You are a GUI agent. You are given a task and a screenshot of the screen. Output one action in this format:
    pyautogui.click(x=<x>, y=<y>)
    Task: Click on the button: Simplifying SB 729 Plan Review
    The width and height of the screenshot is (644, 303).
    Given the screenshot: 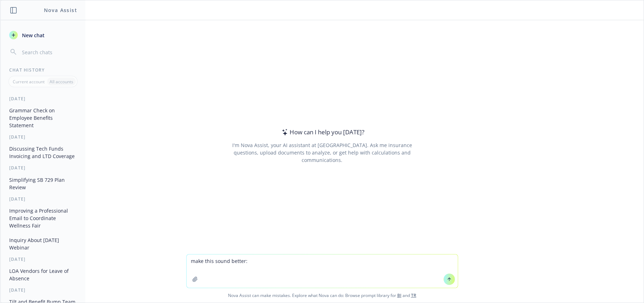 What is the action you would take?
    pyautogui.click(x=43, y=183)
    